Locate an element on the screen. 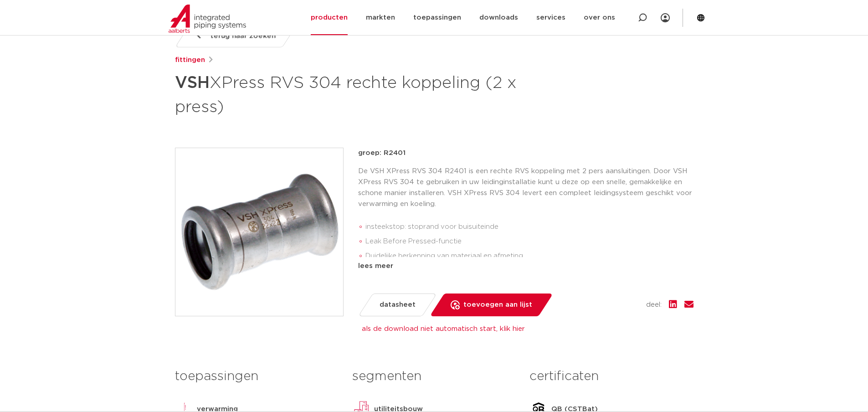 The image size is (868, 412). p: groep: R2401 is located at coordinates (526, 153).